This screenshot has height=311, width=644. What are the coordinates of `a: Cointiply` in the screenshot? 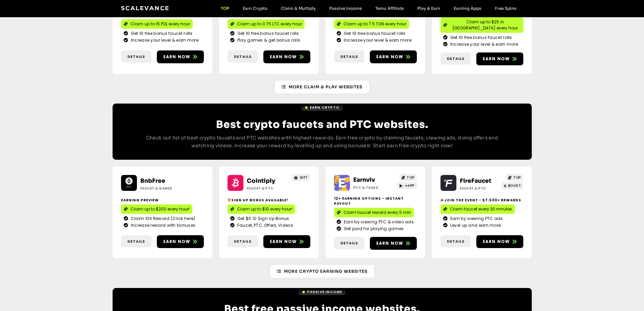 It's located at (261, 181).